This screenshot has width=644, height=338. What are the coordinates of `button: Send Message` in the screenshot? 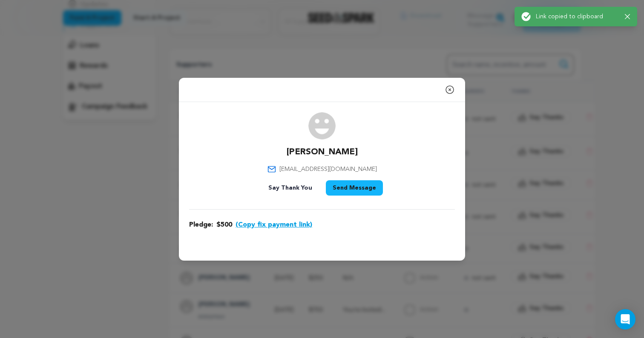 It's located at (354, 188).